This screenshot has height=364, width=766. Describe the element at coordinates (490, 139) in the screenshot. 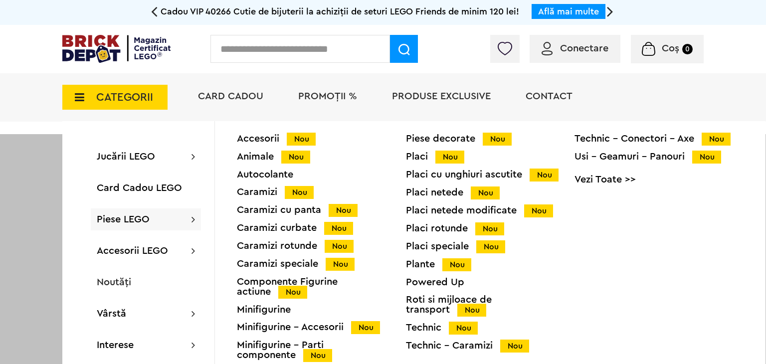

I see `a: Piese decorateNou` at that location.